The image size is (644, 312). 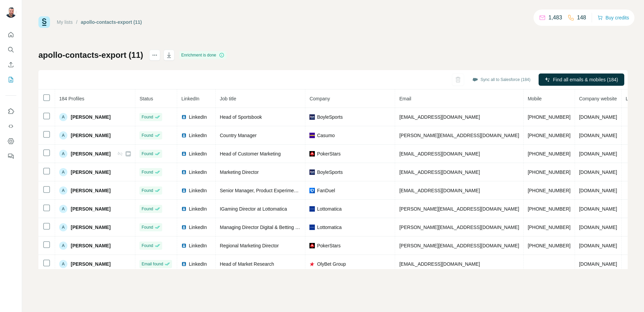 What do you see at coordinates (330, 172) in the screenshot?
I see `span: BoyleSports` at bounding box center [330, 172].